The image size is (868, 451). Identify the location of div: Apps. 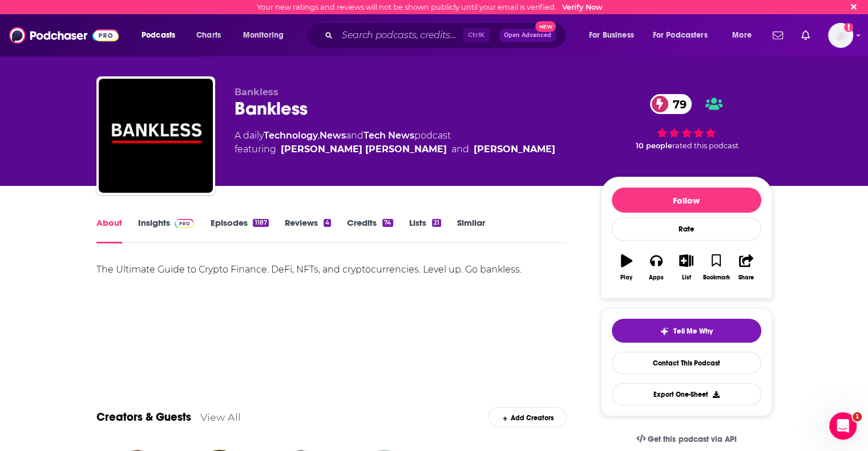
(657, 278).